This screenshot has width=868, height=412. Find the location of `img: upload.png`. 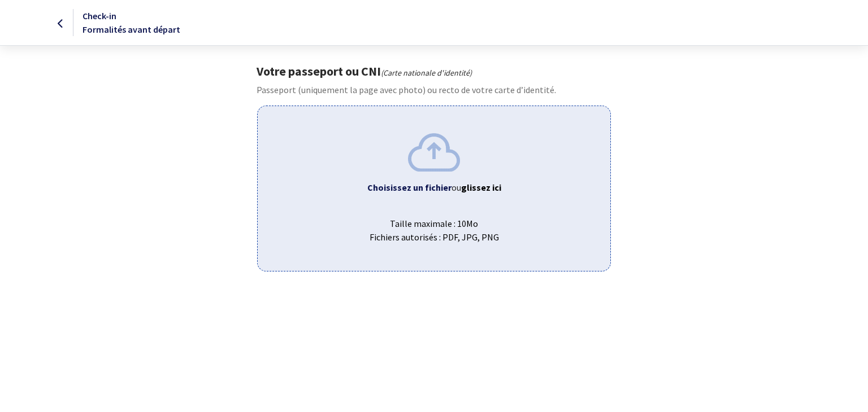

img: upload.png is located at coordinates (434, 152).